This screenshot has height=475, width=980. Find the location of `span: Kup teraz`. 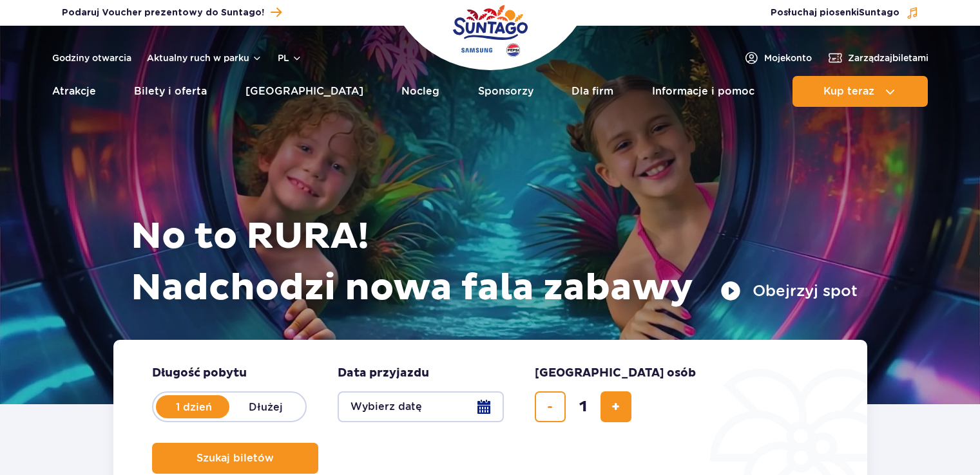

span: Kup teraz is located at coordinates (849, 92).